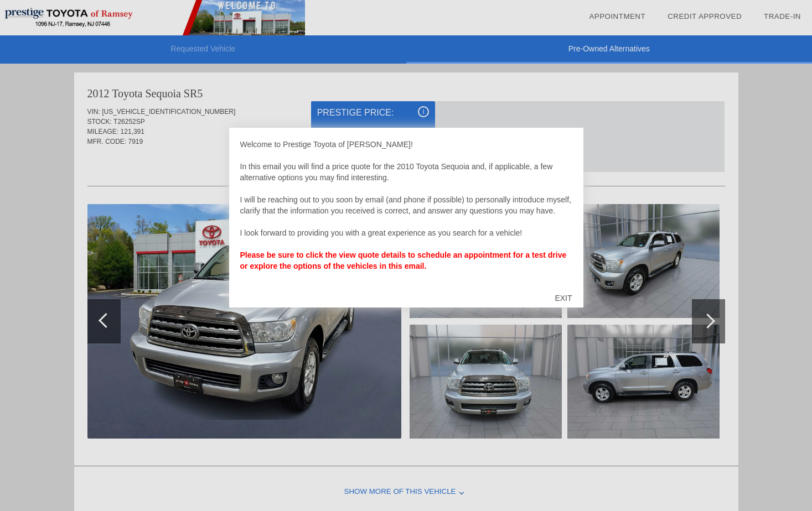 This screenshot has width=812, height=511. I want to click on a: Appointment, so click(617, 16).